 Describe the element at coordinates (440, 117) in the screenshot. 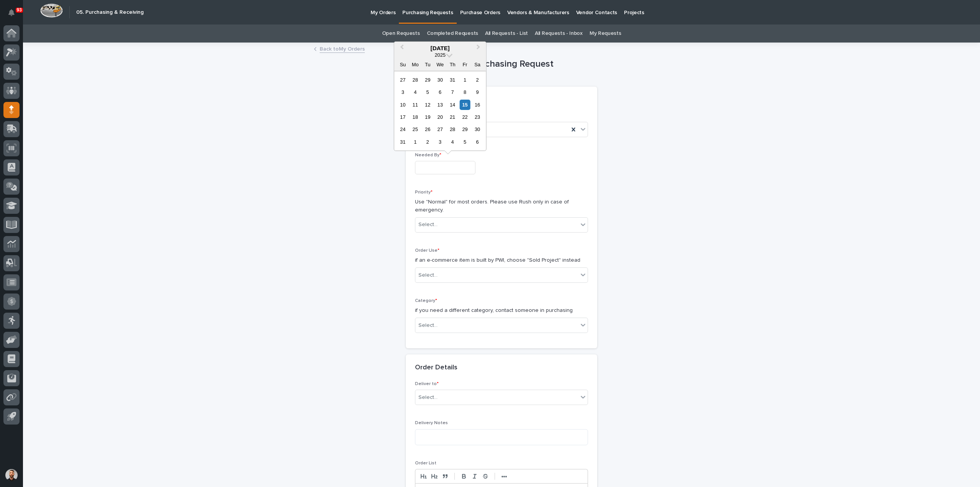

I see `div: Choose Wednesday, August 20th, 2025` at that location.